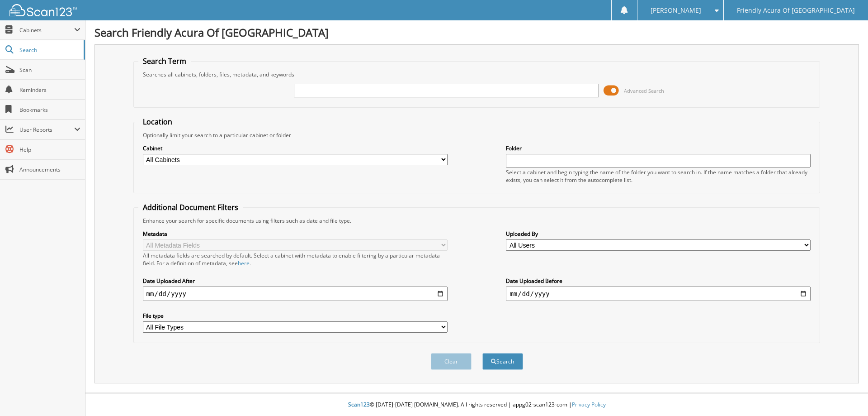 The width and height of the screenshot is (868, 416). I want to click on span: Reminders, so click(50, 90).